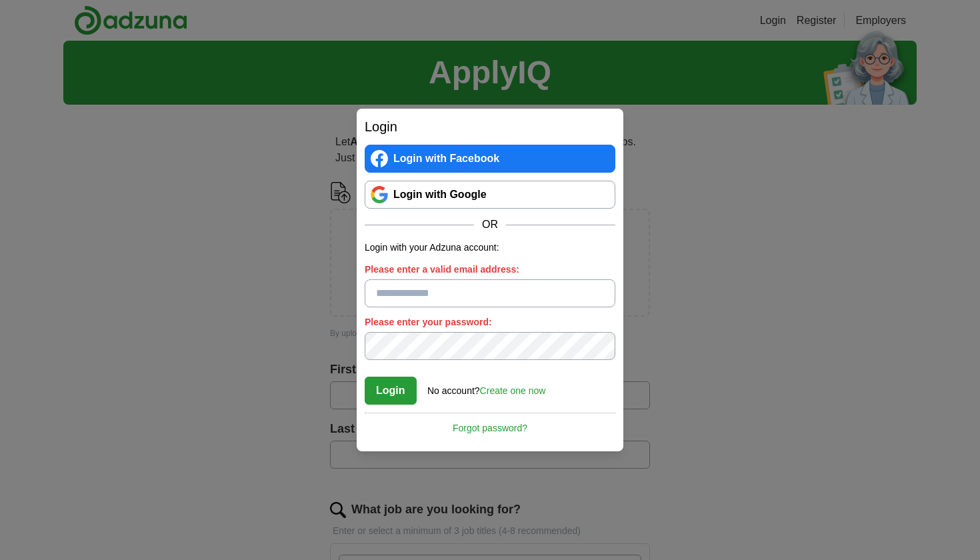 This screenshot has height=560, width=980. Describe the element at coordinates (513, 391) in the screenshot. I see `a: Create one now` at that location.